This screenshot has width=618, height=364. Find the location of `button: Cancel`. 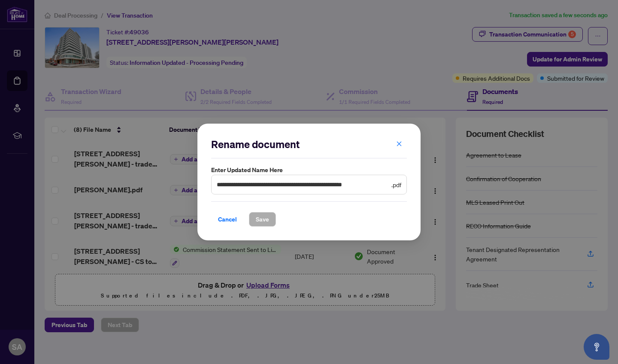

button: Cancel is located at coordinates (228, 219).